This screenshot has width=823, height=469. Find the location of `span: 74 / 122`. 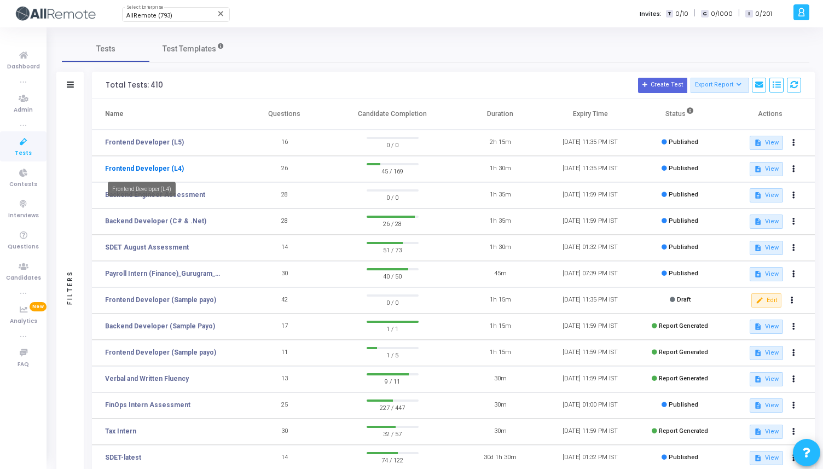

span: 74 / 122 is located at coordinates (392, 459).